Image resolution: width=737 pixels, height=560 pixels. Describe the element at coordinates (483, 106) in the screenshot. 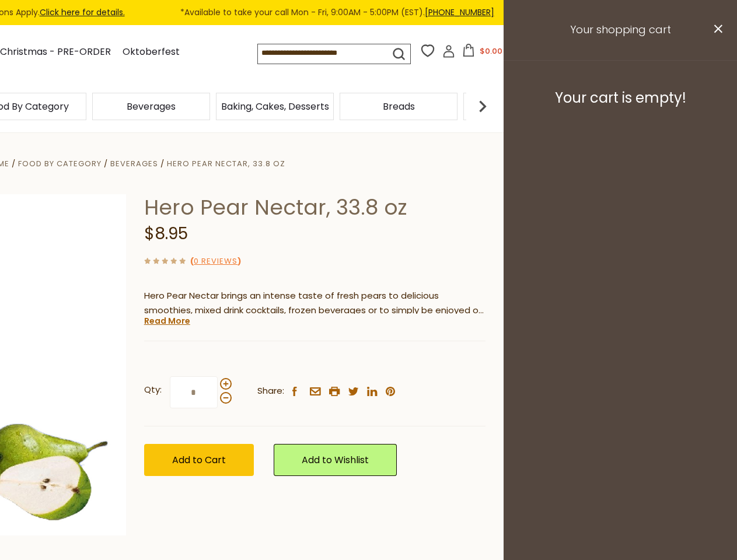

I see `img: next arrow` at that location.